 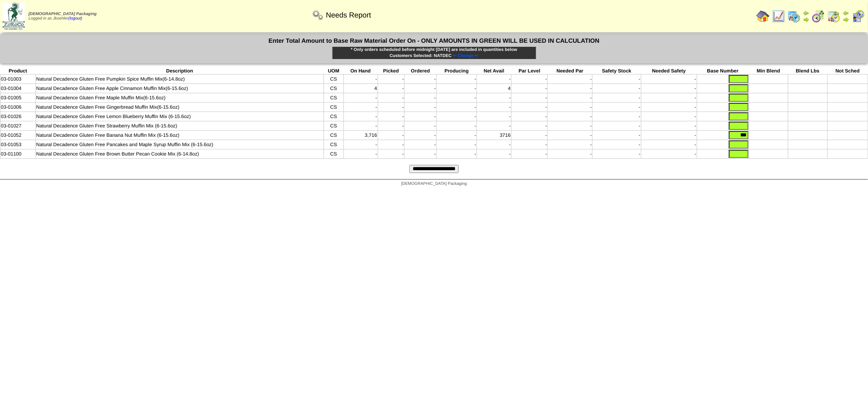 What do you see at coordinates (529, 71) in the screenshot?
I see `th: Par Level` at bounding box center [529, 71].